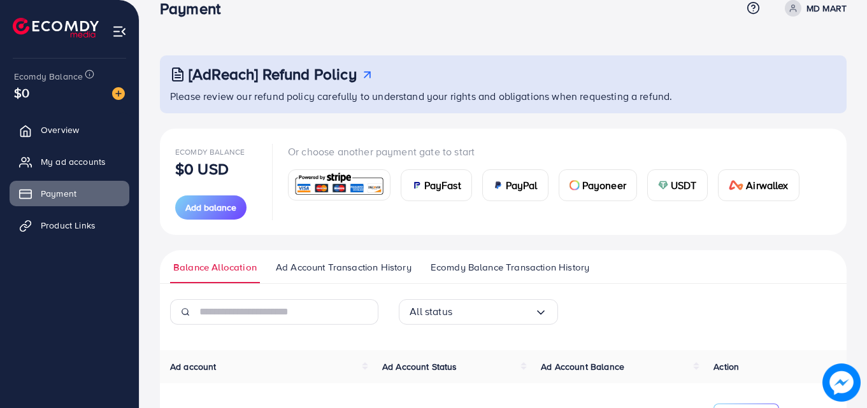  What do you see at coordinates (443, 185) in the screenshot?
I see `span: PayFast` at bounding box center [443, 185].